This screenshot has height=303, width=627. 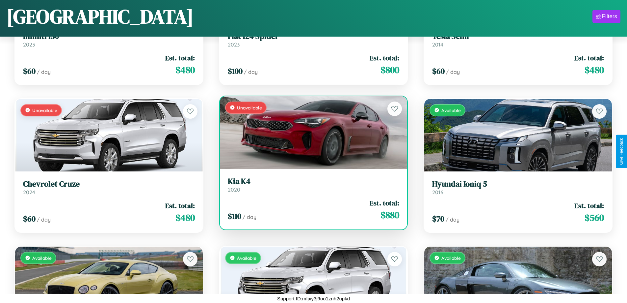 I want to click on a: Kia K42020, so click(x=314, y=184).